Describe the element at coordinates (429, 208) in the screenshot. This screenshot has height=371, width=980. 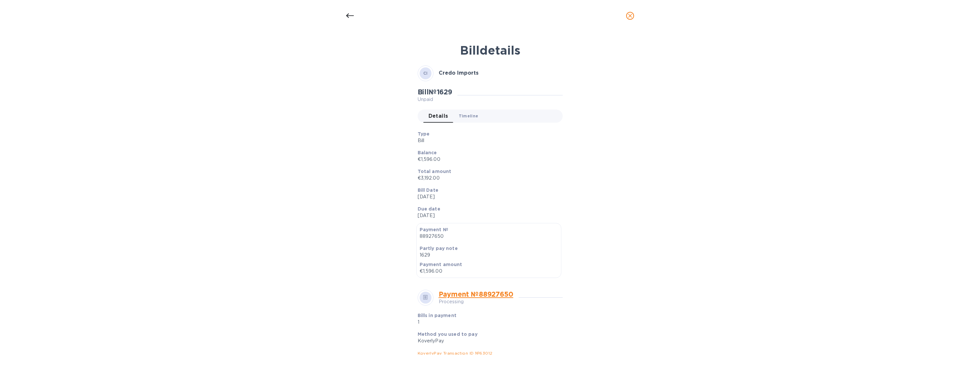
I see `b: Due date` at that location.